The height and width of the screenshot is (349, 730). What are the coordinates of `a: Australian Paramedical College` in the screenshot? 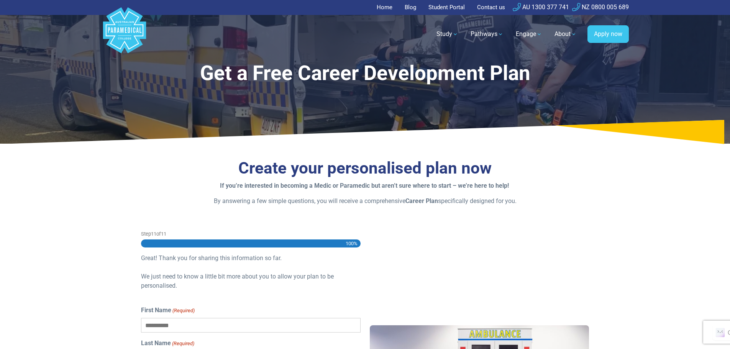 It's located at (124, 34).